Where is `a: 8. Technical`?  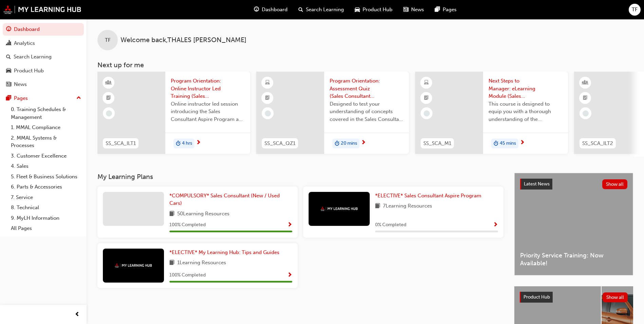
a: 8. Technical is located at coordinates (46, 207).